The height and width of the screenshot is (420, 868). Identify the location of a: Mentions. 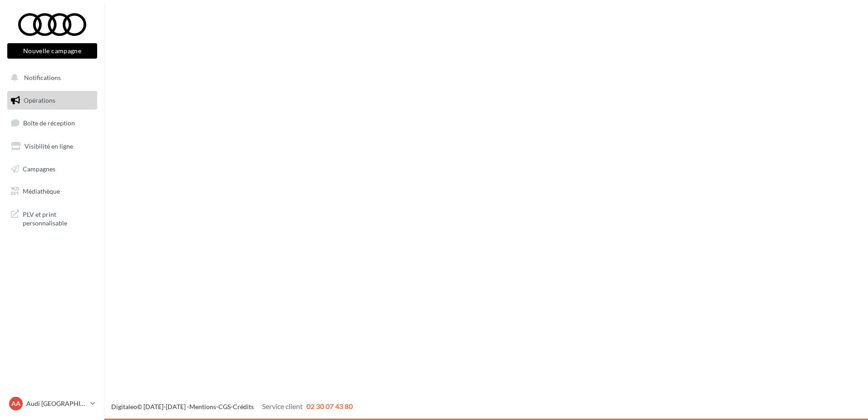
(202, 406).